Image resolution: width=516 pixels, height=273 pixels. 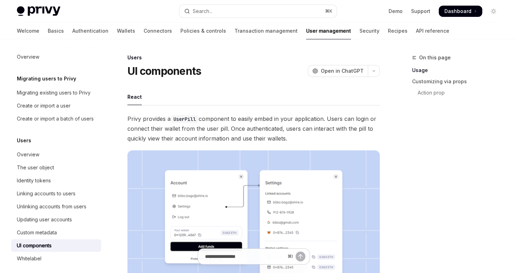 I want to click on a: Basics, so click(x=56, y=31).